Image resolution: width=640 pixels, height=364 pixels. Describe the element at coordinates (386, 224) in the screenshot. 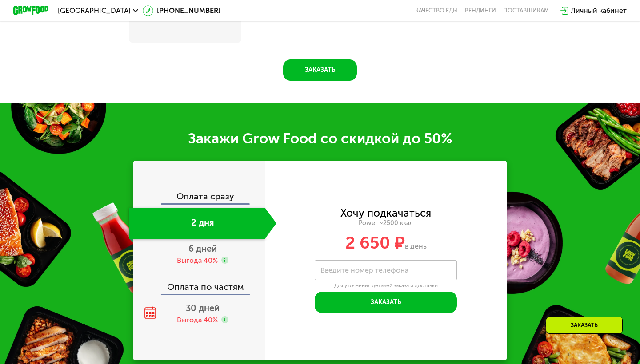

I see `div: Power ~2500 ккал` at that location.